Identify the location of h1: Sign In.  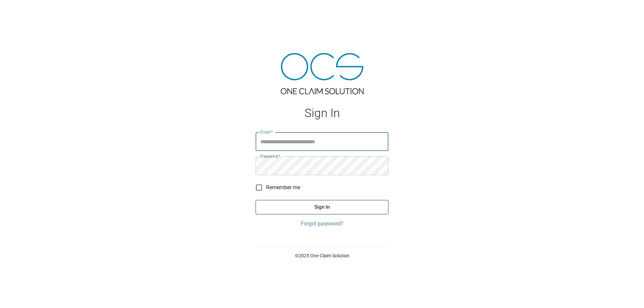
(322, 113).